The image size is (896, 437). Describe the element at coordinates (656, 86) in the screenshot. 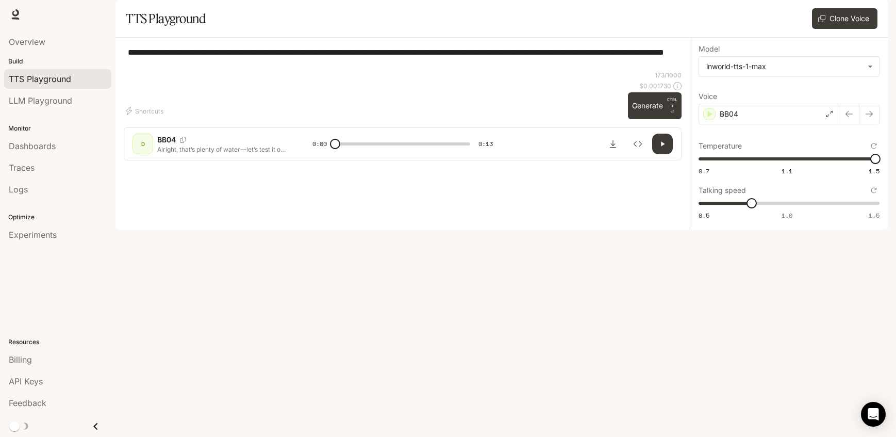

I see `p: $ 0.001730` at that location.